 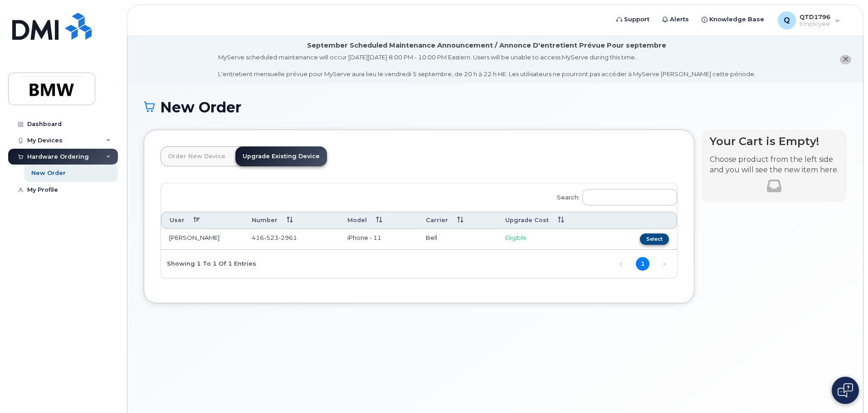 I want to click on a: 1, so click(x=643, y=264).